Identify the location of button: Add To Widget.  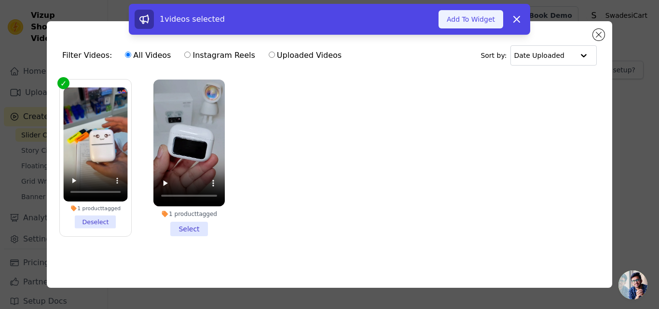
(471, 19).